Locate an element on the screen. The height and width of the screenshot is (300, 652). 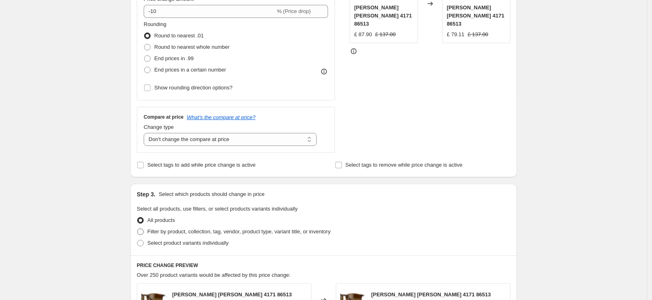
h6: PRICE CHANGE PREVIEW is located at coordinates (324, 266).